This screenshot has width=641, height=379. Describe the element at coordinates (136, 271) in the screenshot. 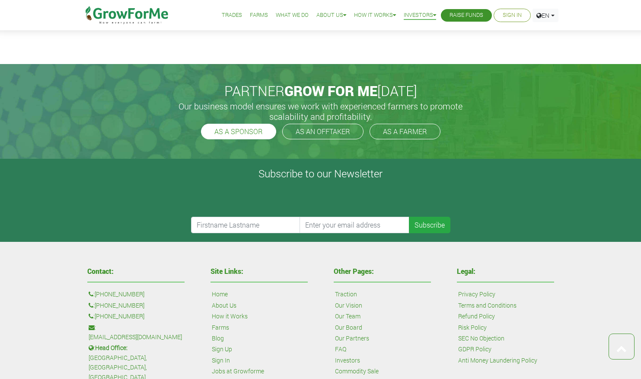

I see `h4: Contact:` at that location.